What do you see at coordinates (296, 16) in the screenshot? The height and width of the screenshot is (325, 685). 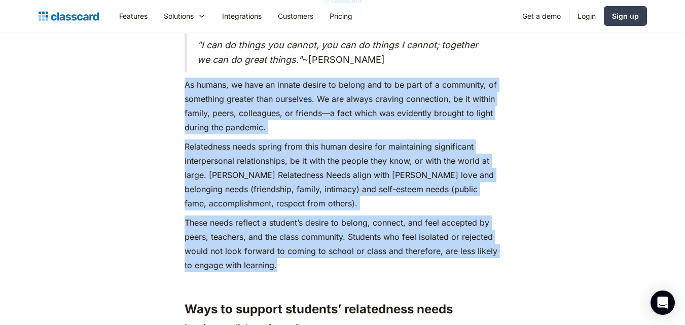 I see `a: Customers` at bounding box center [296, 16].